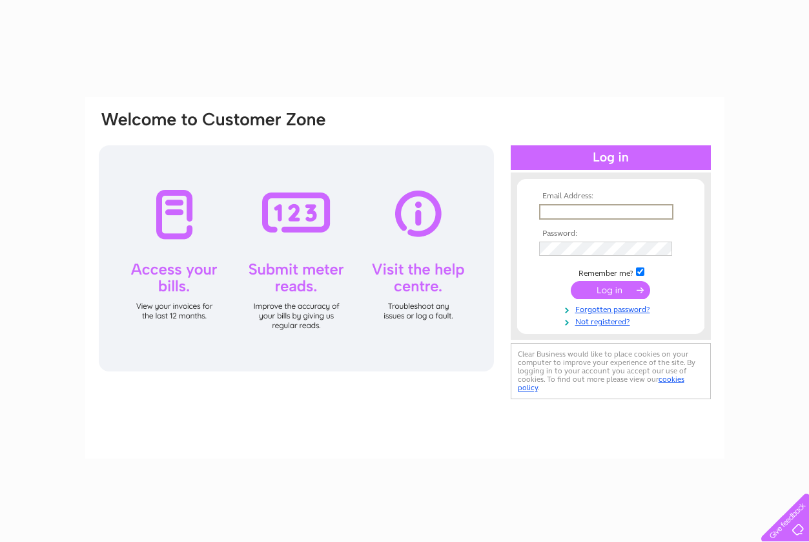  Describe the element at coordinates (611, 196) in the screenshot. I see `th: Email Address:` at that location.